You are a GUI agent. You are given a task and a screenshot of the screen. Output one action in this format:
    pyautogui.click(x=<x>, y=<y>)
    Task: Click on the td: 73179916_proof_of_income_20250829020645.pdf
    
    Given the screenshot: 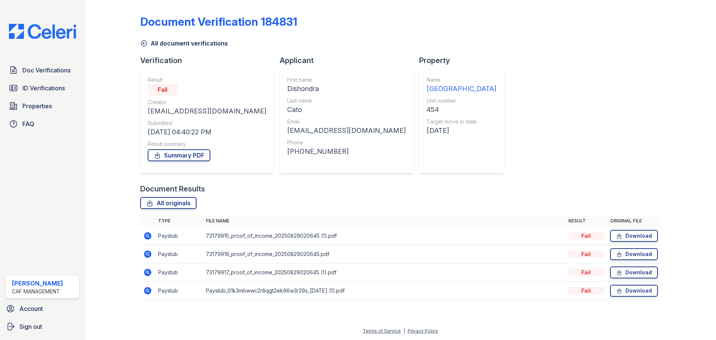 What is the action you would take?
    pyautogui.click(x=384, y=254)
    